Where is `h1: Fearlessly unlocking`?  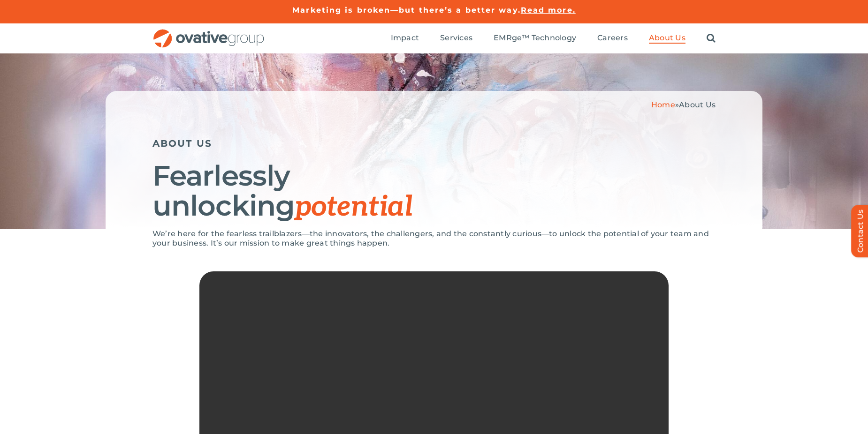 h1: Fearlessly unlocking is located at coordinates (434, 192).